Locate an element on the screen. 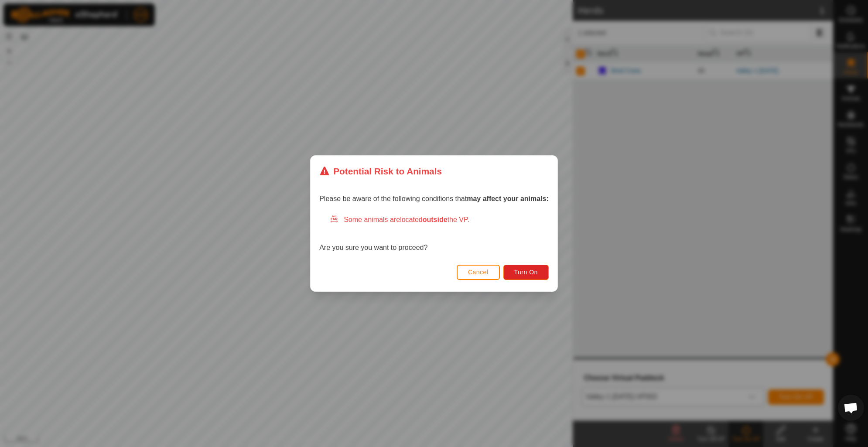 This screenshot has width=868, height=447. div: Some animals are is located at coordinates (439, 220).